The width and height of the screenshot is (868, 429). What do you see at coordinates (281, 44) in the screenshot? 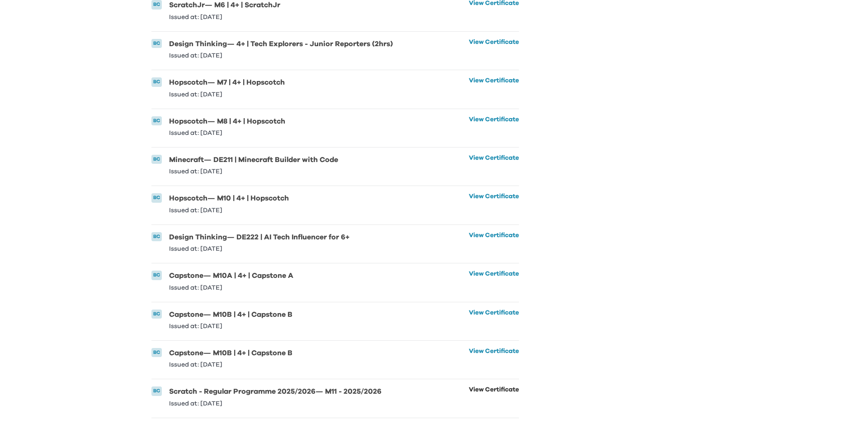
I see `h6: Design Thinking — 4+ | Tech Explorers - Junior Reporters (2hrs)` at bounding box center [281, 44].